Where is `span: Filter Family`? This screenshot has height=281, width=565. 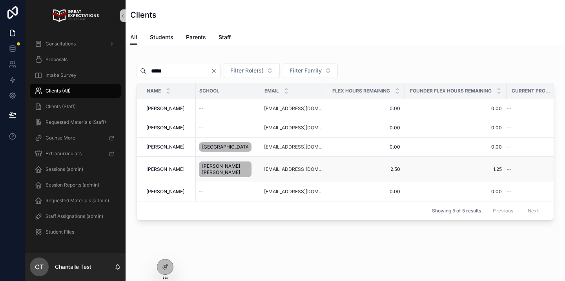
span: Filter Family is located at coordinates (306, 71).